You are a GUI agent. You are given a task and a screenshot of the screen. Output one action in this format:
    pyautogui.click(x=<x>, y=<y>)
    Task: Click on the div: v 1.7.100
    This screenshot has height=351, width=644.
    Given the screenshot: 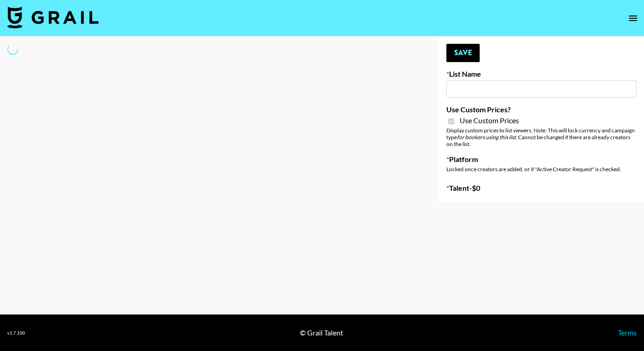 What is the action you would take?
    pyautogui.click(x=16, y=333)
    